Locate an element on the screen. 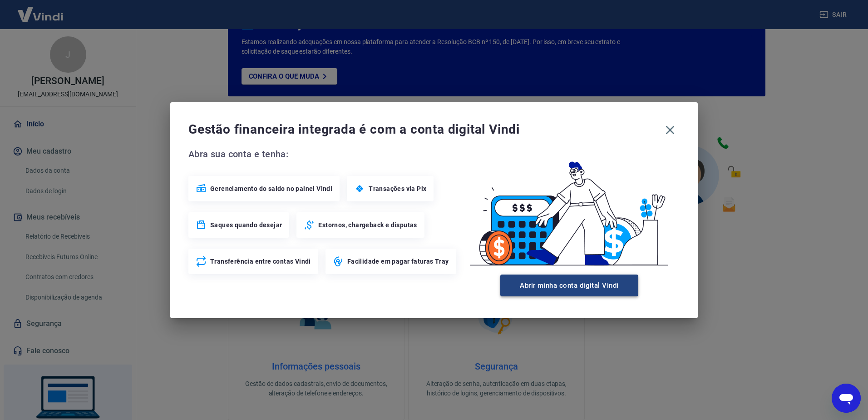 The image size is (868, 420). span: Saques quando desejar is located at coordinates (246, 225).